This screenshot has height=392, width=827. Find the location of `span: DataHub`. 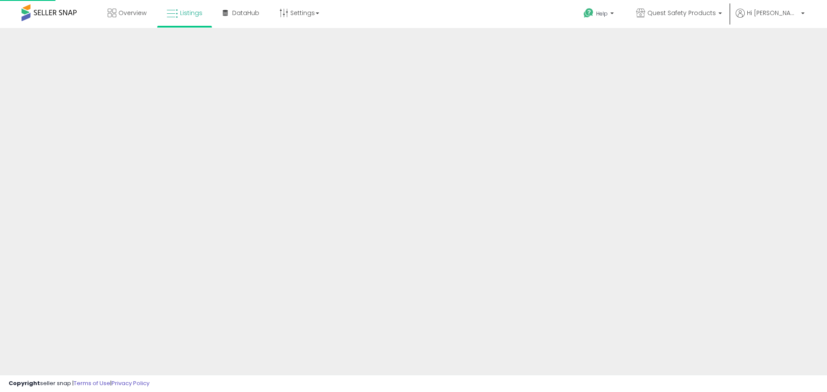

span: DataHub is located at coordinates (245, 13).